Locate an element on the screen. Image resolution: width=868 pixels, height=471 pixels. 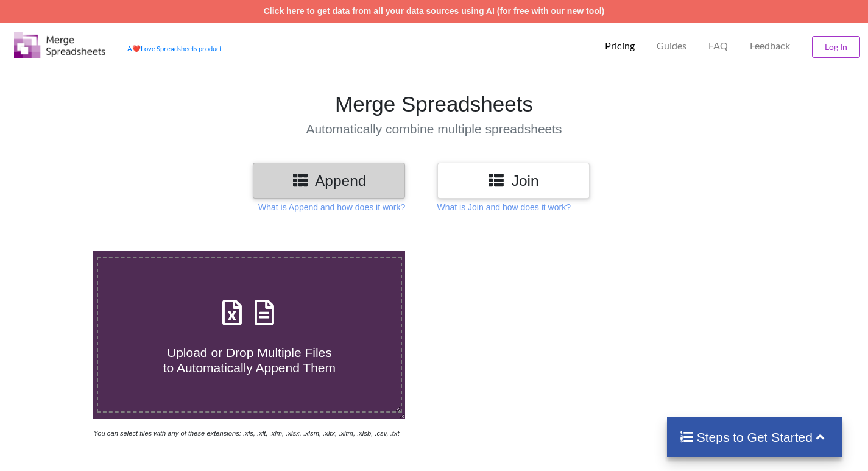
p: What is Join and how does it work? is located at coordinates (504, 207).